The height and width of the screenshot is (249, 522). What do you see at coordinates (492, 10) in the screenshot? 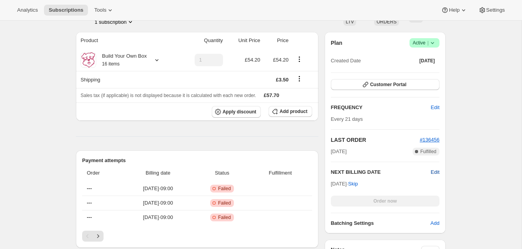
I see `button: Settings` at bounding box center [492, 10].